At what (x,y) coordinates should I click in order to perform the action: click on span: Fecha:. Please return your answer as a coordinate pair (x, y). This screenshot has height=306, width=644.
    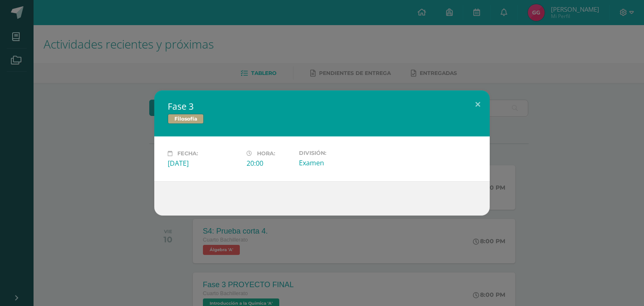
    Looking at the image, I should click on (187, 153).